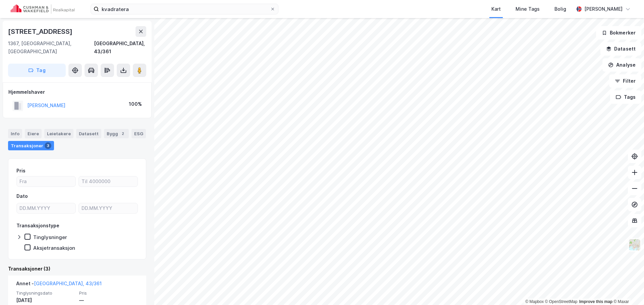  I want to click on div: 100%, so click(135, 104).